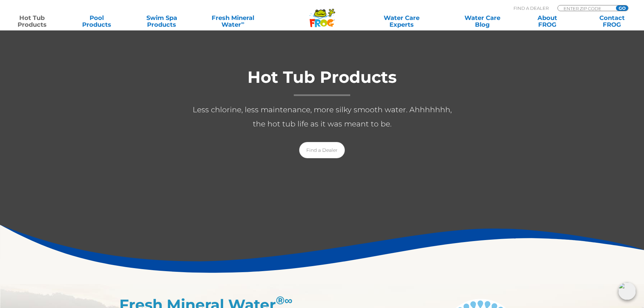 This screenshot has height=308, width=644. I want to click on input: GO, so click(622, 8).